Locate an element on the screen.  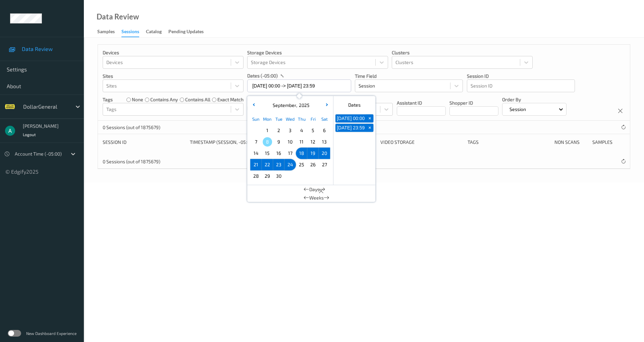
div: Choose Sunday September 07 of 2025 is located at coordinates (256, 142).